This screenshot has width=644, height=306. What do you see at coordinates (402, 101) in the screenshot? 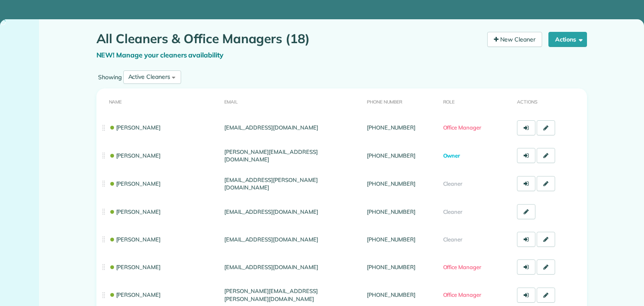
I see `th: Phone number` at bounding box center [402, 101].